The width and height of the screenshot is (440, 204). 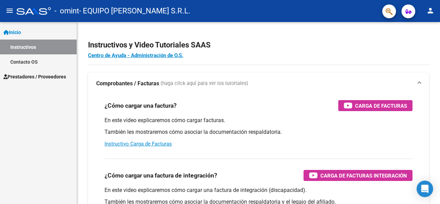 What do you see at coordinates (258, 190) in the screenshot?
I see `p: En este video explicaremos cómo cargar una factura de integración (discapacidad).` at bounding box center [258, 190].